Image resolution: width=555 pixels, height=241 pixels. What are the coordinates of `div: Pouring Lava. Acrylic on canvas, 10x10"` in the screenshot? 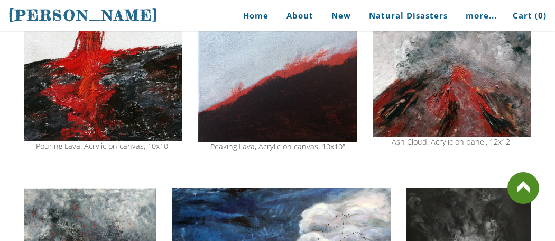 It's located at (103, 146).